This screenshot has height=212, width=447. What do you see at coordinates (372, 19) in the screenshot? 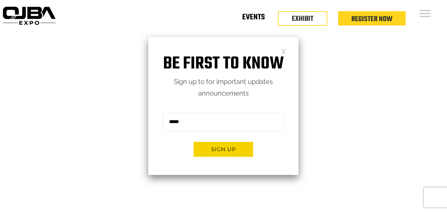
I see `a: Register Now` at bounding box center [372, 19].